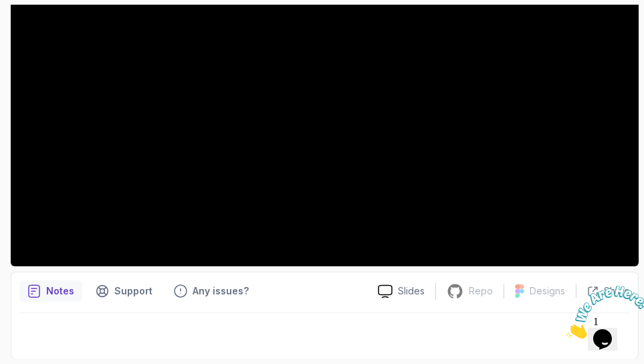 The image size is (644, 364). What do you see at coordinates (211, 291) in the screenshot?
I see `button: Feedback button` at bounding box center [211, 291].